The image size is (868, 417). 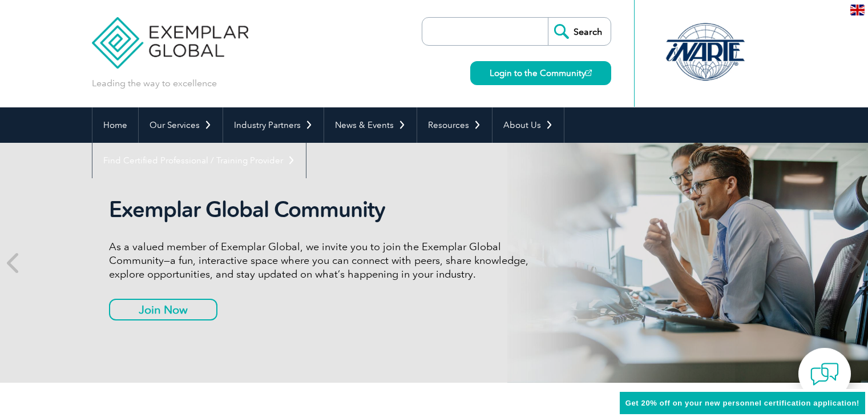 What do you see at coordinates (825, 374) in the screenshot?
I see `img: contact-chat.png` at bounding box center [825, 374].